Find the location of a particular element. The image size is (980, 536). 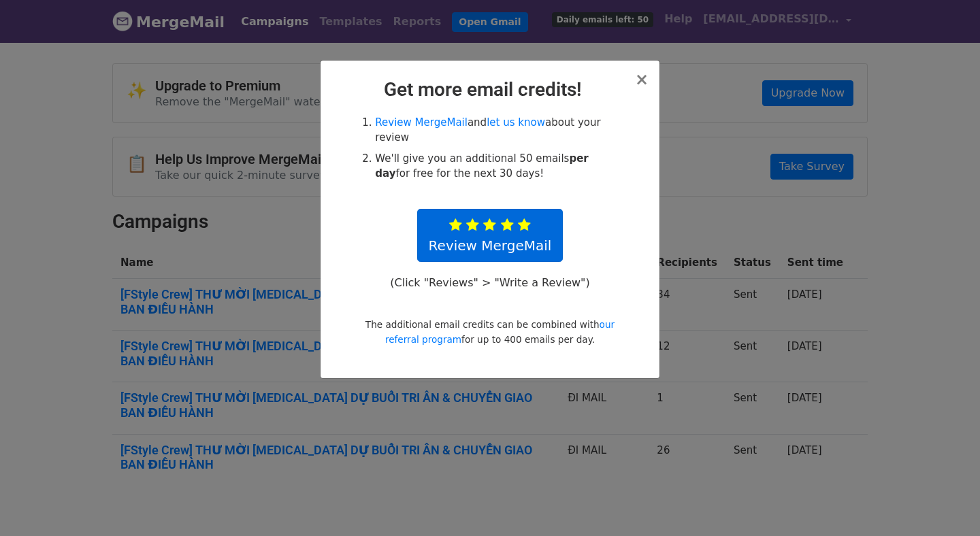

li: We'll give you an additional 50 emails for free for the next 30 days! is located at coordinates (498, 166).